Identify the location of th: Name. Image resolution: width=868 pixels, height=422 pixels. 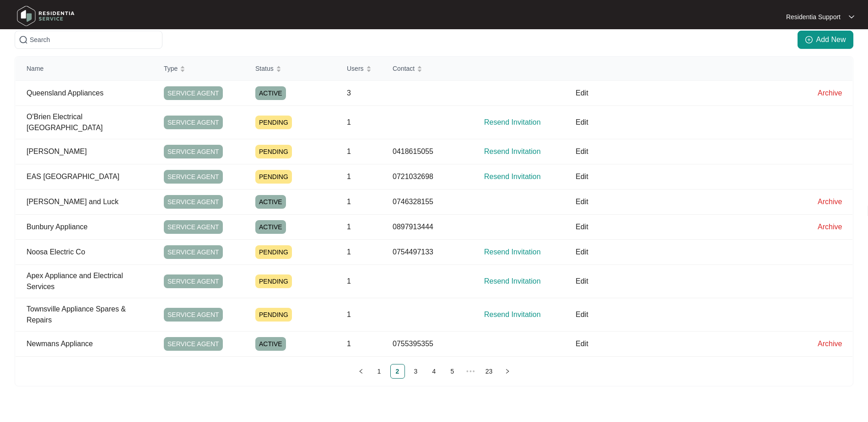
(84, 68).